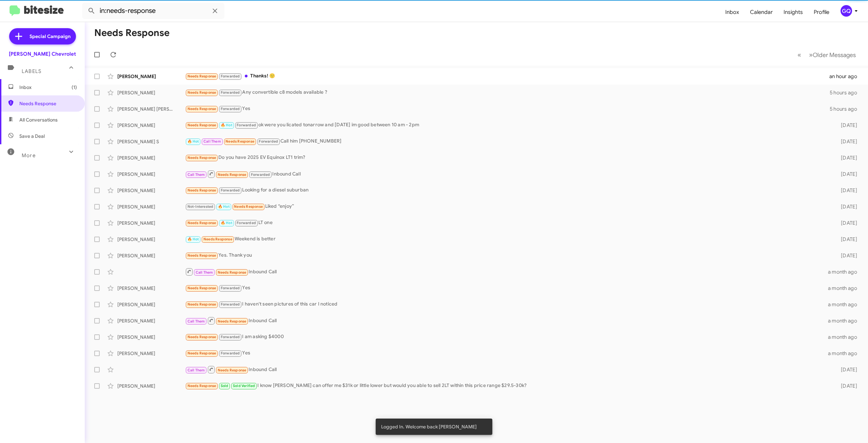  Describe the element at coordinates (507, 92) in the screenshot. I see `div: Any convertible c8 models available ?` at that location.